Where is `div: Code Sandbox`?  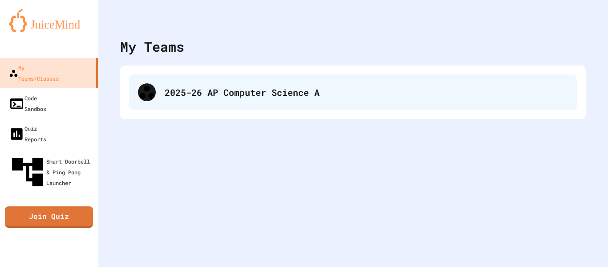
div: Code Sandbox is located at coordinates (28, 103).